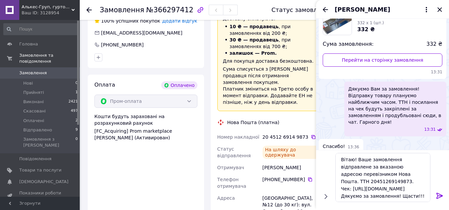 The width and height of the screenshot is (449, 210). Describe the element at coordinates (232, 183) in the screenshot. I see `span: Телефон отримувача` at that location.